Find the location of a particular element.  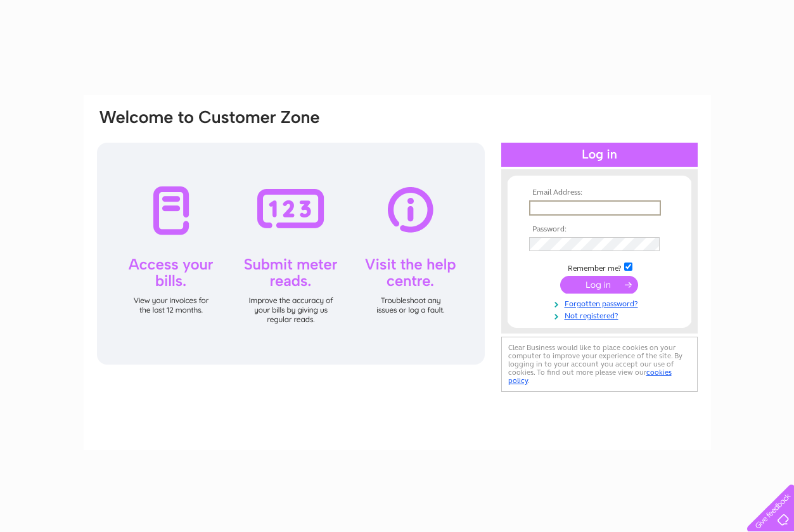

th: Password: is located at coordinates (600, 230).